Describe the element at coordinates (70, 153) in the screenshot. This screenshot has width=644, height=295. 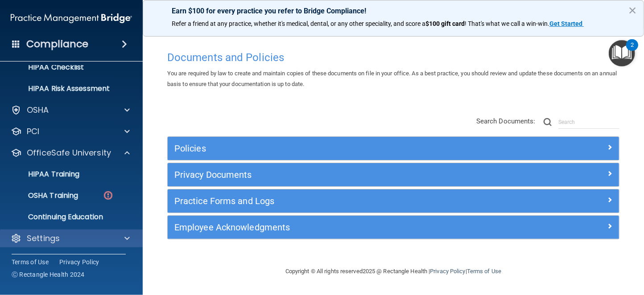
I see `a: OfficeSafe University` at that location.